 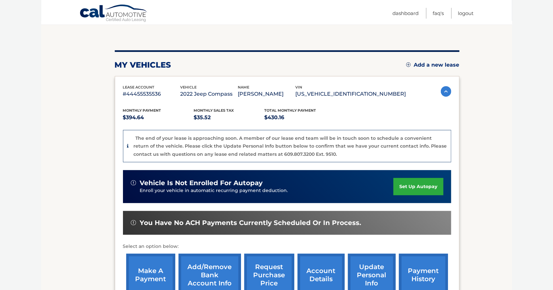 What do you see at coordinates (418, 187) in the screenshot?
I see `a: set up autopay` at bounding box center [418, 187].